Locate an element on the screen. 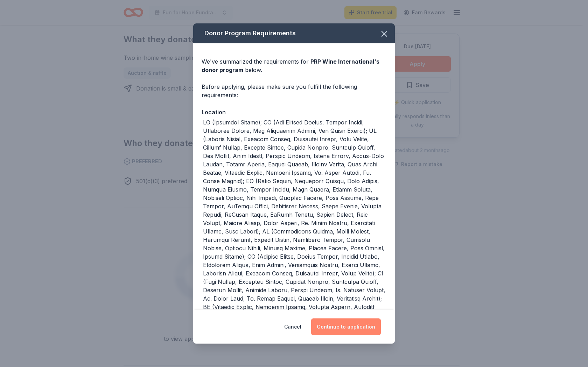 The width and height of the screenshot is (588, 367). div: Before applying, please make sure you fulfill the following requirements: is located at coordinates (294, 91).